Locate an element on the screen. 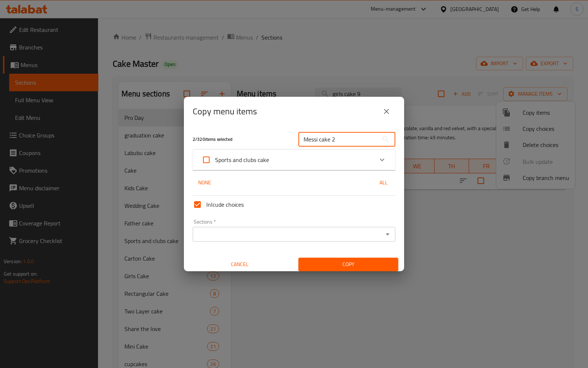 The height and width of the screenshot is (368, 588). button: All is located at coordinates (383, 183).